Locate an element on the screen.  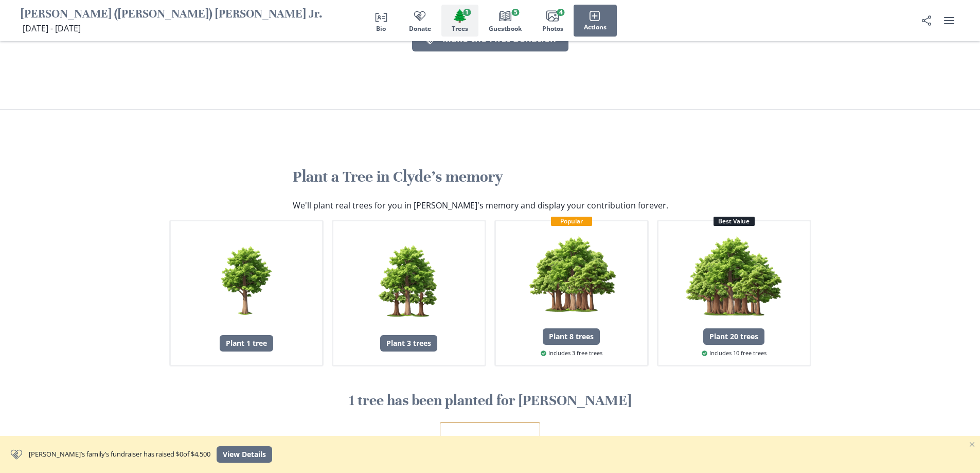
span: Donate is located at coordinates (420, 28).